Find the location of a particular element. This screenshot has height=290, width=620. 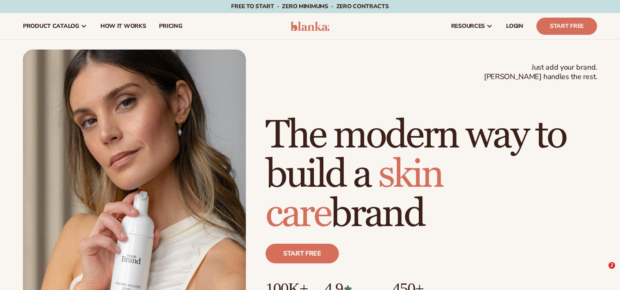

img: logo is located at coordinates (310, 26).